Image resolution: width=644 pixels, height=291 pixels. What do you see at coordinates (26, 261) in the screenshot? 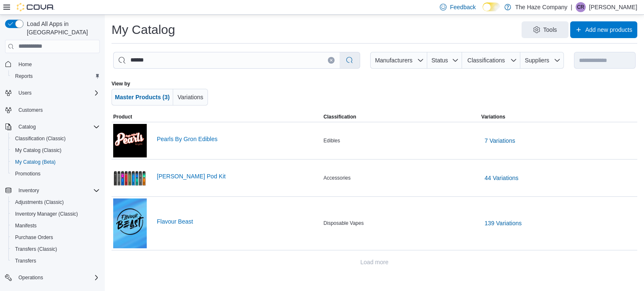
I see `a: Transfers` at bounding box center [26, 261].